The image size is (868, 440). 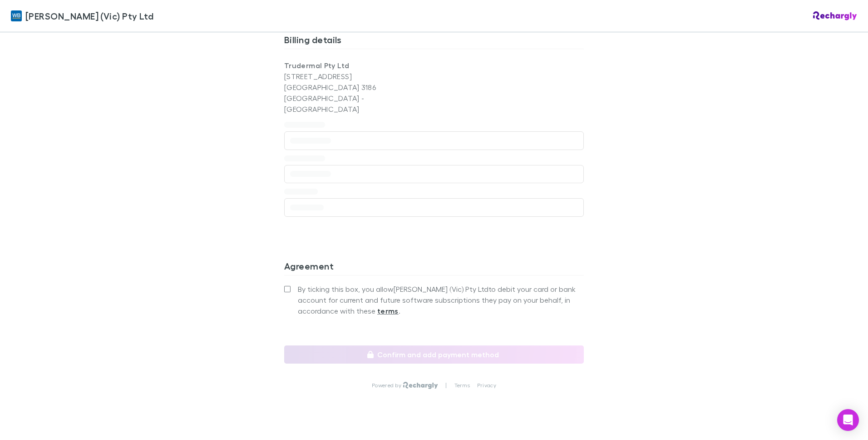 What do you see at coordinates (387, 385) in the screenshot?
I see `p: Powered by` at bounding box center [387, 385].